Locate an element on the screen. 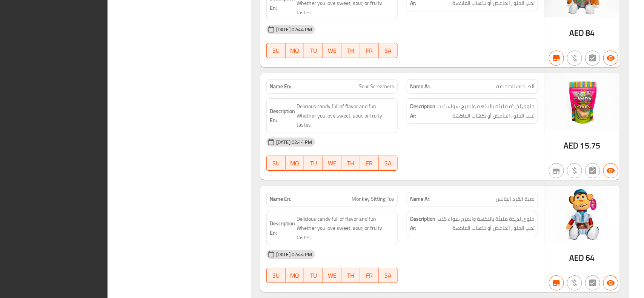 This screenshot has width=644, height=298. span: 84 is located at coordinates (591, 33).